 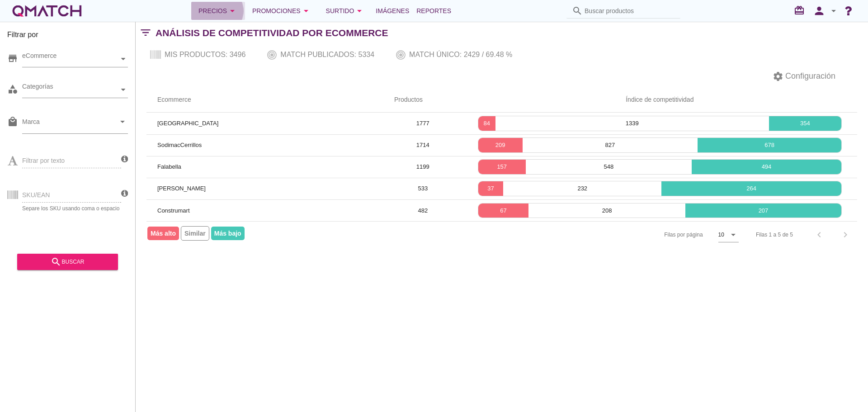 What do you see at coordinates (582, 188) in the screenshot?
I see `p: 232` at bounding box center [582, 188].